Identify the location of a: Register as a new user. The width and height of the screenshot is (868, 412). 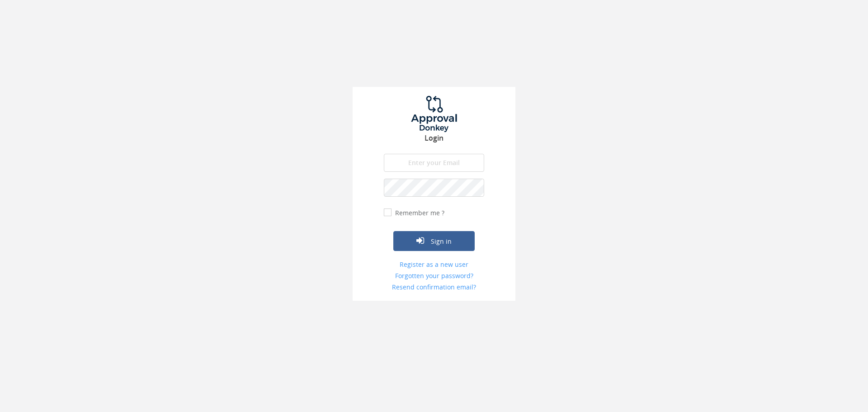
(434, 264).